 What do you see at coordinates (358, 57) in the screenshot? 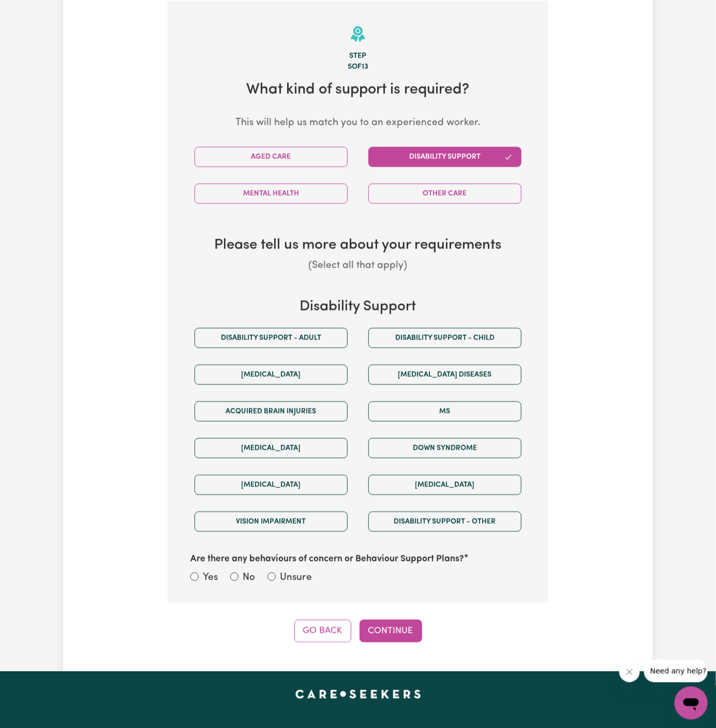
I see `div: Step` at bounding box center [358, 57].